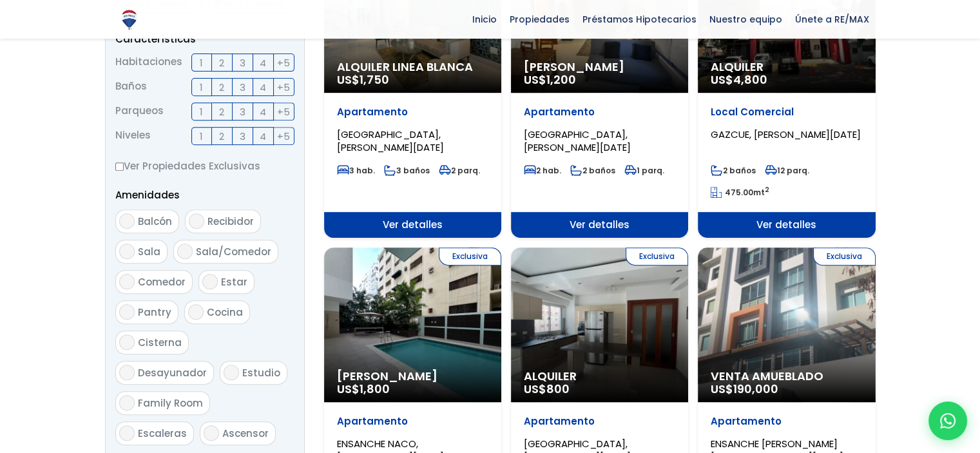  Describe the element at coordinates (155, 221) in the screenshot. I see `span: Balcón` at that location.